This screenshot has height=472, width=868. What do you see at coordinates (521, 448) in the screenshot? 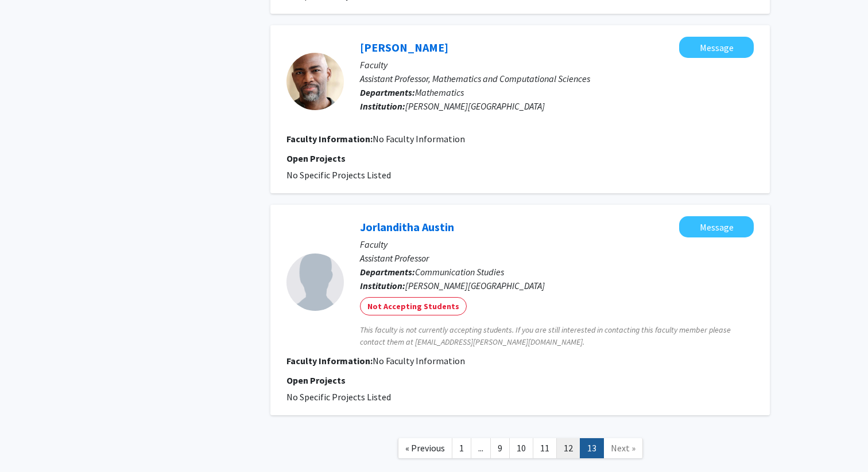
I see `a: 10` at bounding box center [521, 448].